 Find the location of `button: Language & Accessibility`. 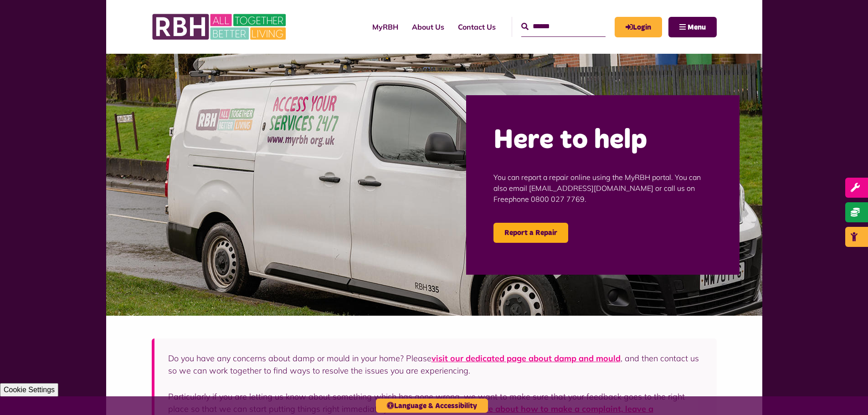

button: Language & Accessibility is located at coordinates (432, 406).